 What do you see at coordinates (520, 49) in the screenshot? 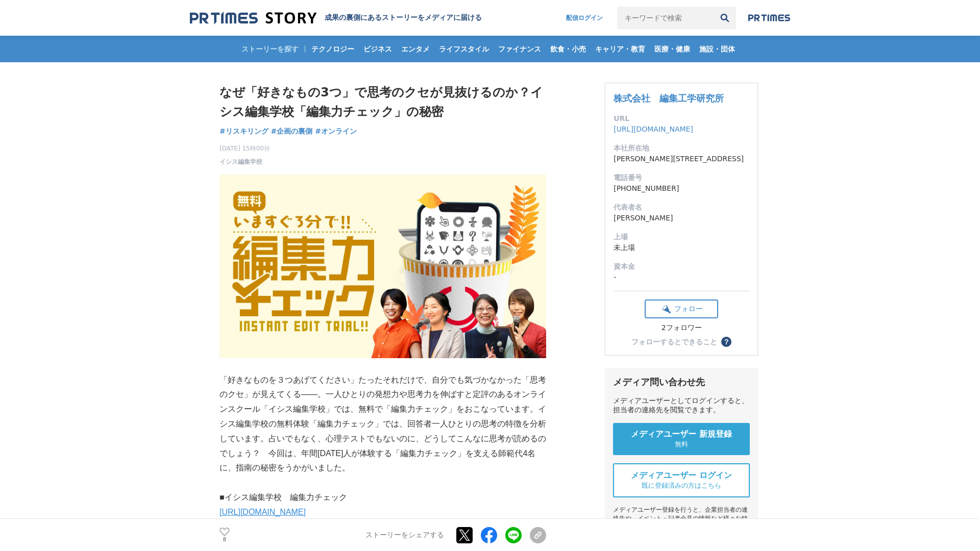
I see `span: ファイナンス` at bounding box center [520, 49].